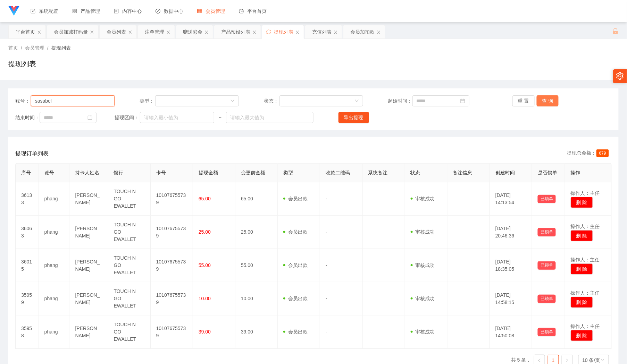 This screenshot has height=364, width=627. Describe the element at coordinates (74, 11) in the screenshot. I see `i: 图标: appstore-o` at that location.